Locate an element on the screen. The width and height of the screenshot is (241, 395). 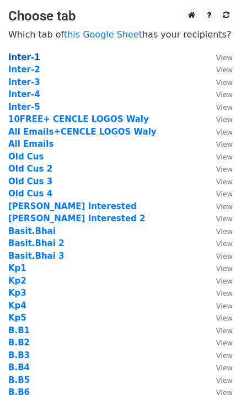
a: Basit.Bhai 2 is located at coordinates (36, 243).